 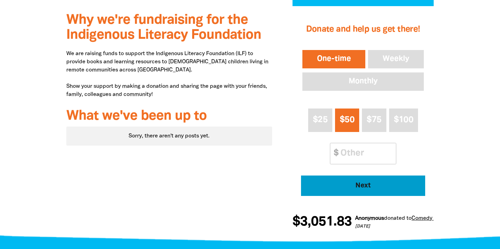 What do you see at coordinates (169, 136) in the screenshot?
I see `div: Paginated content` at bounding box center [169, 136].